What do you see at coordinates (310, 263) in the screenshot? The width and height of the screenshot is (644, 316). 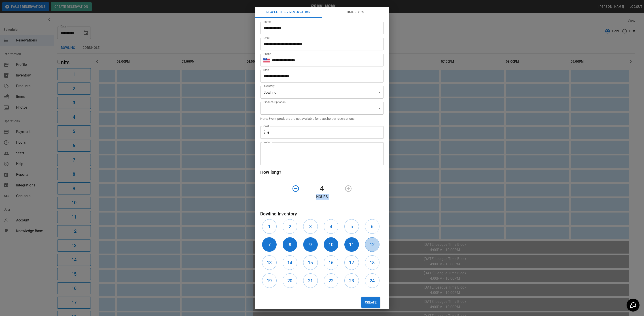 I see `button: 15` at bounding box center [310, 263].